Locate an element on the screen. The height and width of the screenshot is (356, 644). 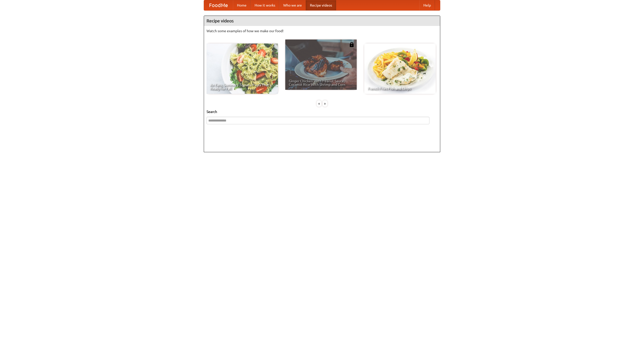
a: Recipe videos is located at coordinates (321, 5).